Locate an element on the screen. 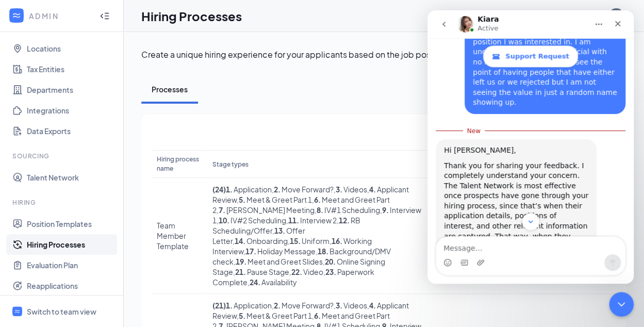 The width and height of the screenshot is (644, 327). img: Profile image for Kiara is located at coordinates (38, 14).